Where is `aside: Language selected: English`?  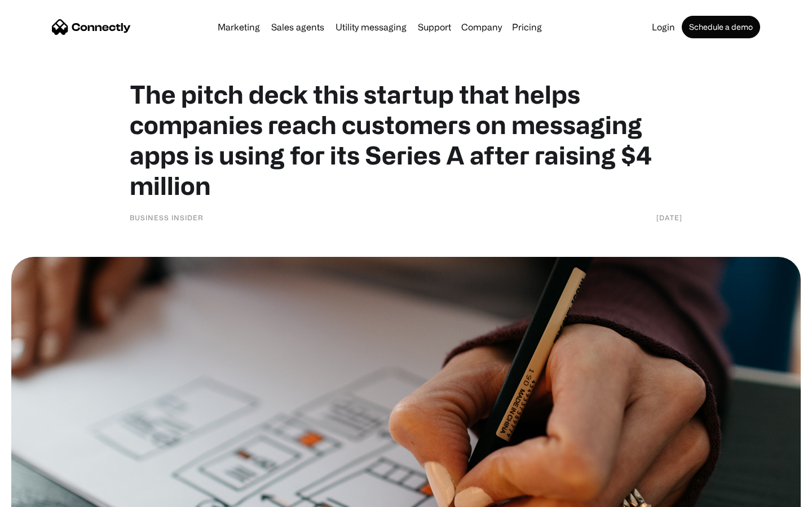
aside: Language selected: English is located at coordinates (40, 496).